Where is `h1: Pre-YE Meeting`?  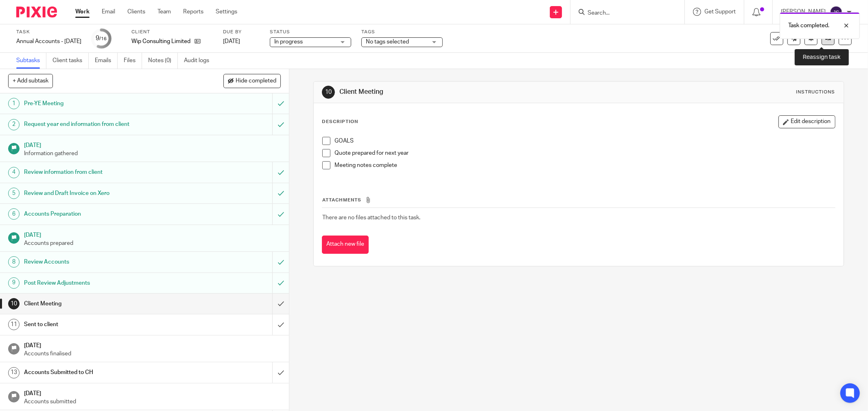 h1: Pre-YE Meeting is located at coordinates (104, 104).